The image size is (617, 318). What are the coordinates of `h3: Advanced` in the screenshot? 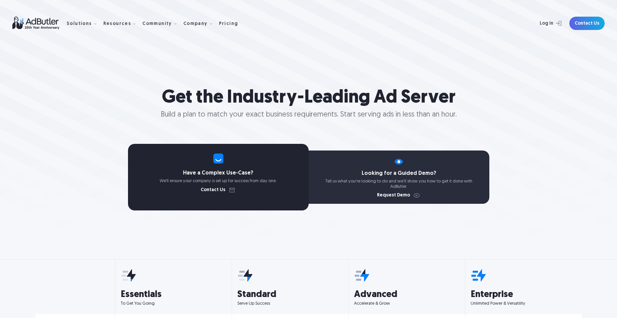 It's located at (406, 295).